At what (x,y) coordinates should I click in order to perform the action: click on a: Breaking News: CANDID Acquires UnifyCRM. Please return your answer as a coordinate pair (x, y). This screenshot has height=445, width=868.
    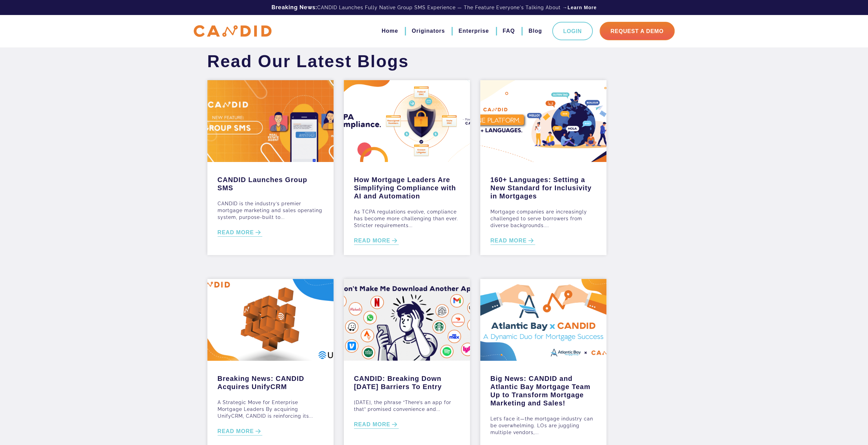
    Looking at the image, I should click on (270, 381).